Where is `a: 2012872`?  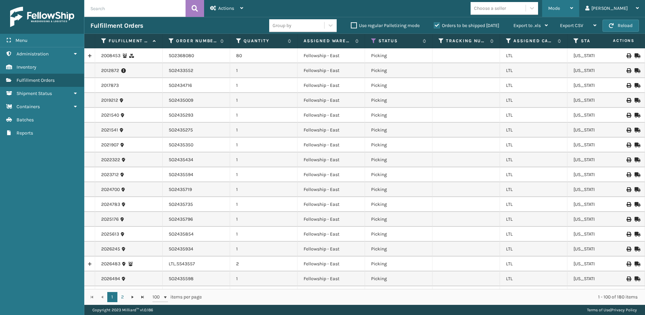 a: 2012872 is located at coordinates (110, 71).